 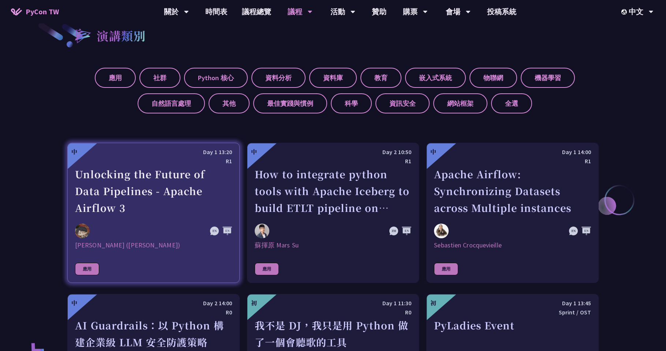 I want to click on img: 蘇揮原 Mars Su, so click(x=262, y=231).